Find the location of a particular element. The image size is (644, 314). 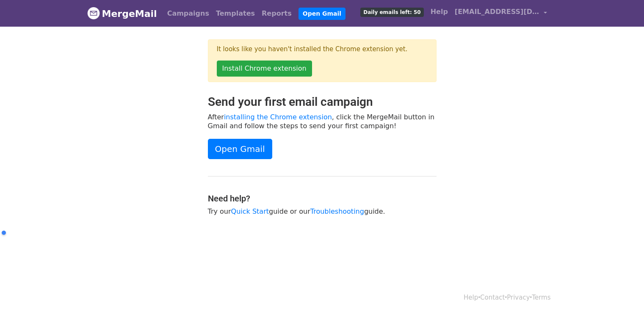

h2: Send your first email campaign is located at coordinates (322, 102).